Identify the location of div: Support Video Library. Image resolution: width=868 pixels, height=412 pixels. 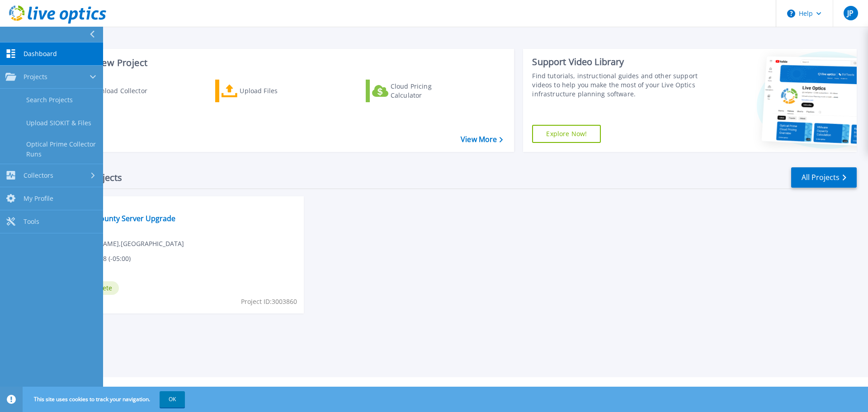
(617, 62).